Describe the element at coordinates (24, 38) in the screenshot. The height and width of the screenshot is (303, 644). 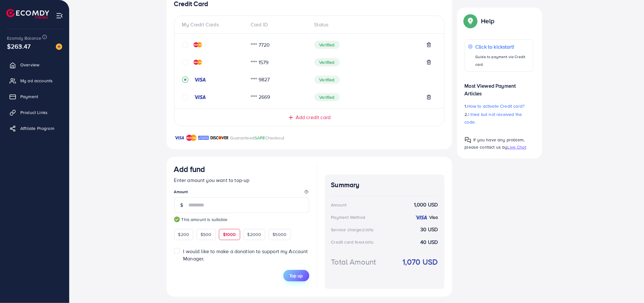
I see `span: Ecomdy Balance` at that location.